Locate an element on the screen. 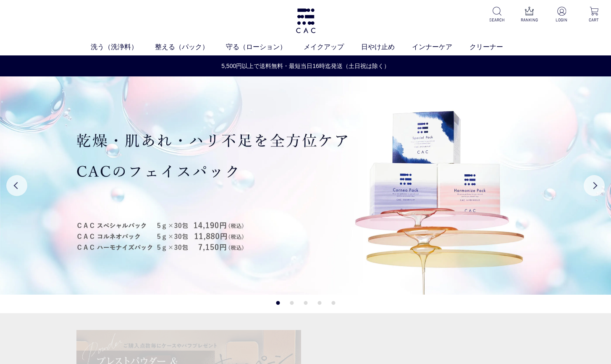 The image size is (611, 364). a: CART is located at coordinates (594, 15).